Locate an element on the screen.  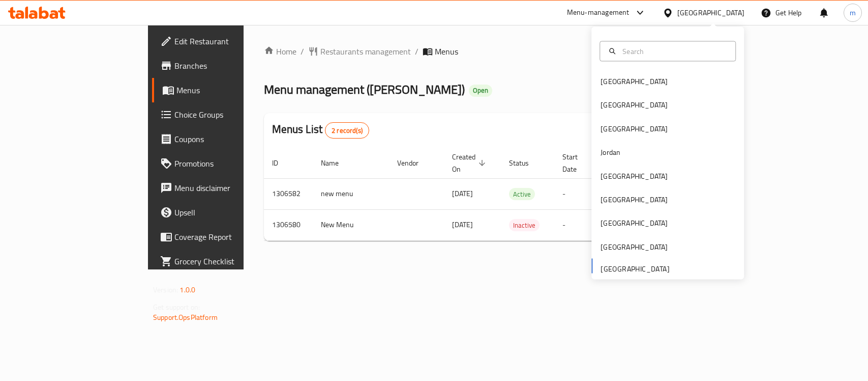
span: 1.0.0 is located at coordinates (187, 290).